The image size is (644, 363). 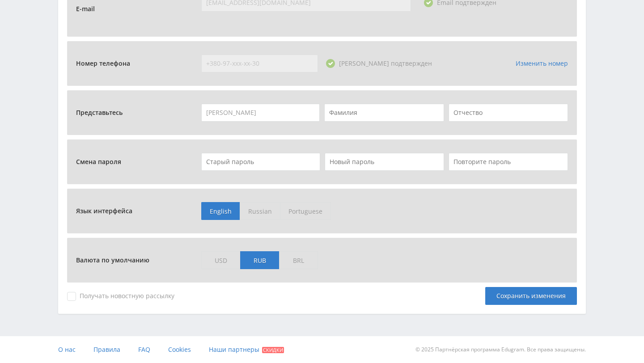 What do you see at coordinates (508, 162) in the screenshot?
I see `input: Повторите пароль` at bounding box center [508, 162].